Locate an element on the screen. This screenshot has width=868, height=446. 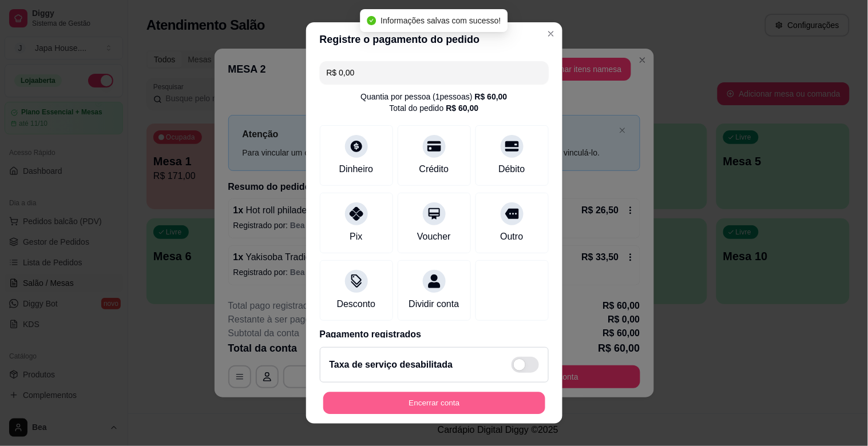
p: Pagamento registrados is located at coordinates (434, 335).